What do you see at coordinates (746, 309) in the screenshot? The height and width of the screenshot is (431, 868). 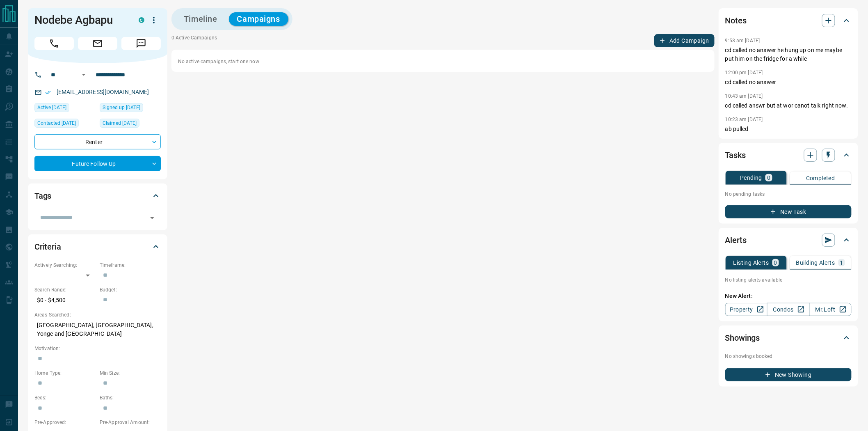 I see `a: Property` at bounding box center [746, 309].